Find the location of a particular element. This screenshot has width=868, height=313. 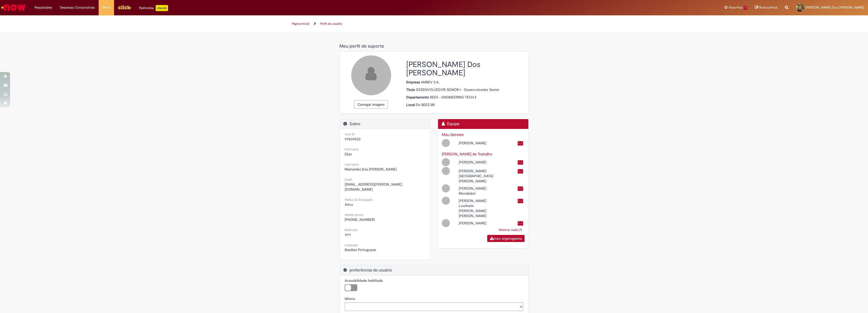

small: Status da Ocupação is located at coordinates (359, 200).